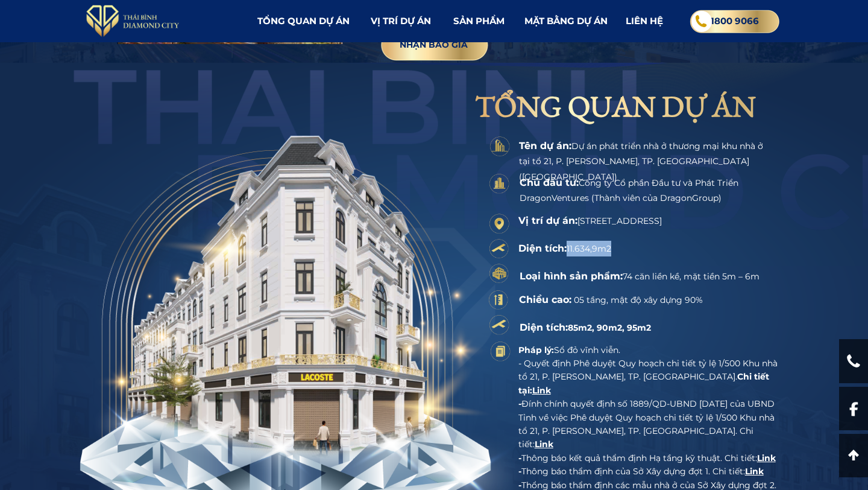 The height and width of the screenshot is (490, 868). Describe the element at coordinates (307, 21) in the screenshot. I see `h3: Tổng quan dự án` at that location.